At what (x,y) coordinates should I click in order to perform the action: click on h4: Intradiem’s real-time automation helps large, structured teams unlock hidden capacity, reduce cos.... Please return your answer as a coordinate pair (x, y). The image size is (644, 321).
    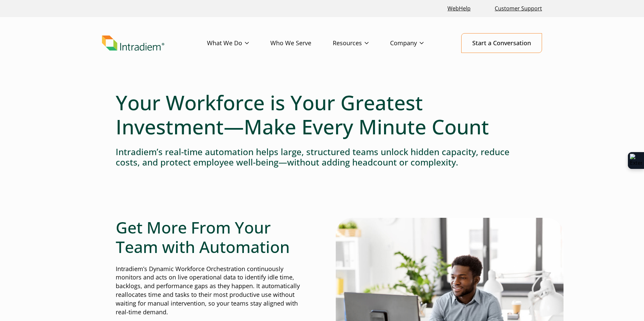
    Looking at the image, I should click on (322, 157).